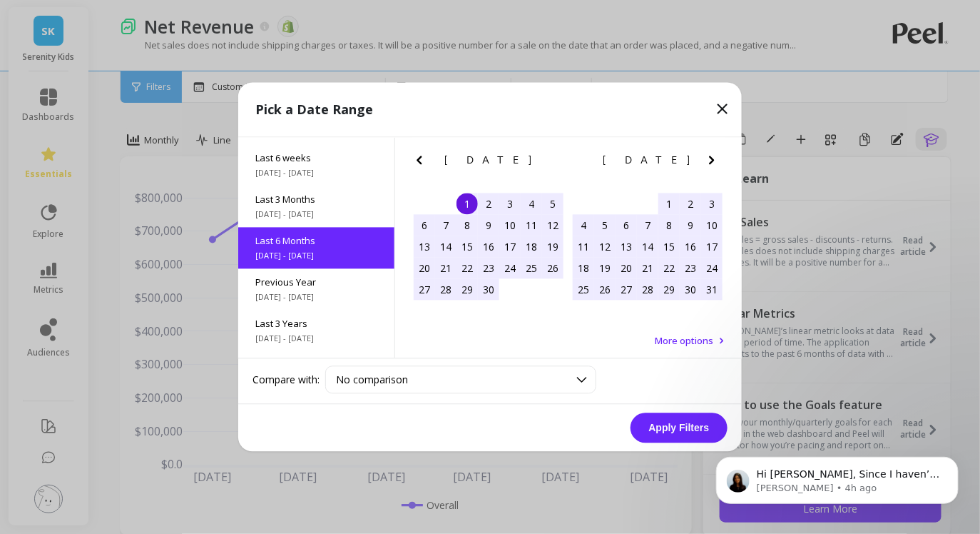 The height and width of the screenshot is (534, 980). I want to click on div: Choose Tuesday, May 20th, 2025, so click(626, 268).